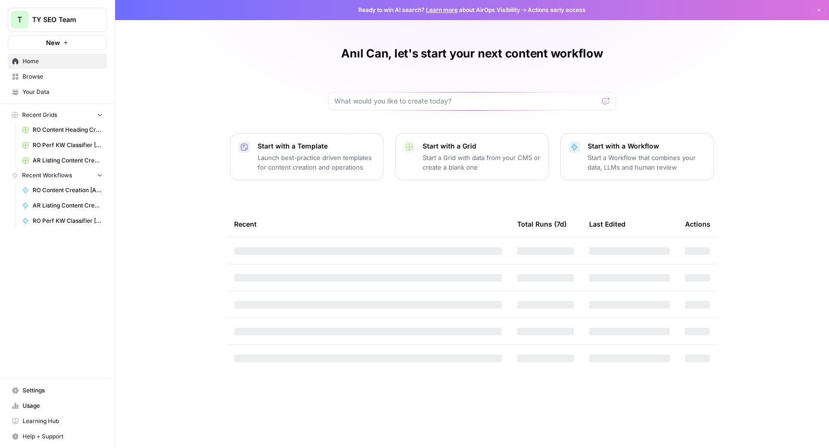 The width and height of the screenshot is (829, 448). Describe the element at coordinates (556, 10) in the screenshot. I see `span: Actions early access` at that location.